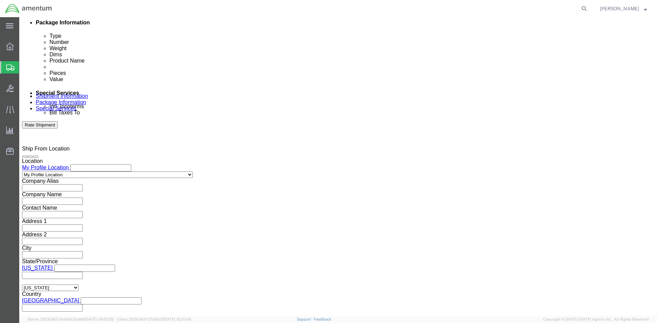  Describe the element at coordinates (619, 9) in the screenshot. I see `span: Kayla Gray` at that location.